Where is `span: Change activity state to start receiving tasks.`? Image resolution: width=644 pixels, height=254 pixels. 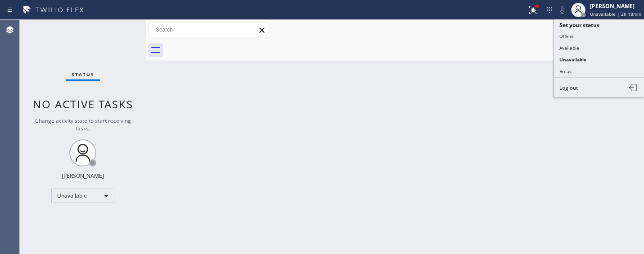
span: Change activity state to start receiving tasks. is located at coordinates (82, 124).